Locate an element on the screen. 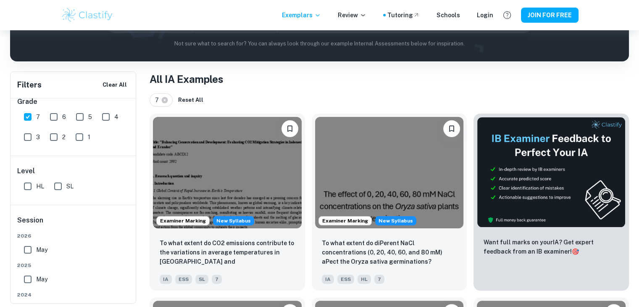  button: JOIN FOR FREE is located at coordinates (550, 15).